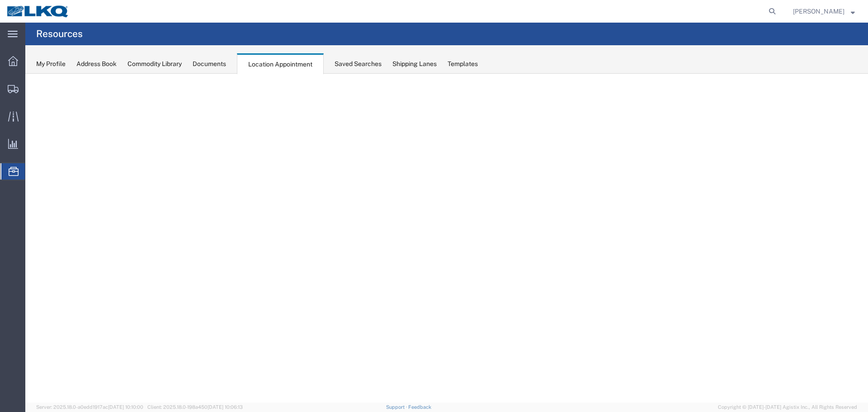 This screenshot has width=868, height=412. I want to click on span: Client: 2025.18.0-198a450, so click(195, 407).